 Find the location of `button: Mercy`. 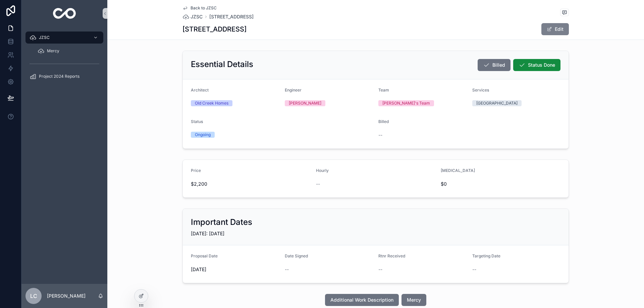

button: Mercy is located at coordinates (414, 300).